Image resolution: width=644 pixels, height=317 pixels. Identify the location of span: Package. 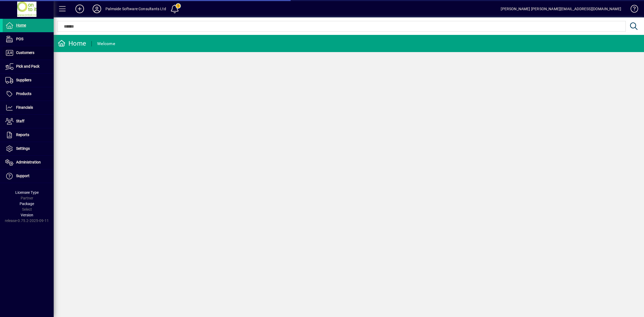
(27, 204).